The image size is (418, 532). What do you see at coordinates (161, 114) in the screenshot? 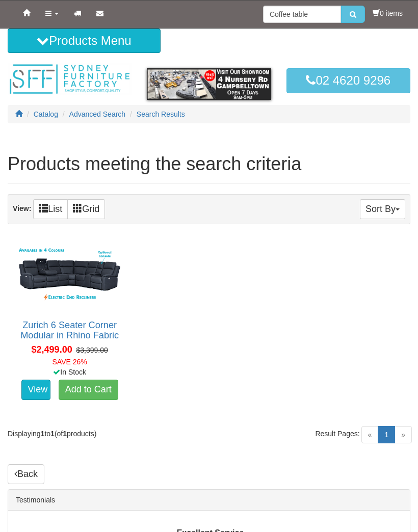
I see `a: Search Results` at bounding box center [161, 114].